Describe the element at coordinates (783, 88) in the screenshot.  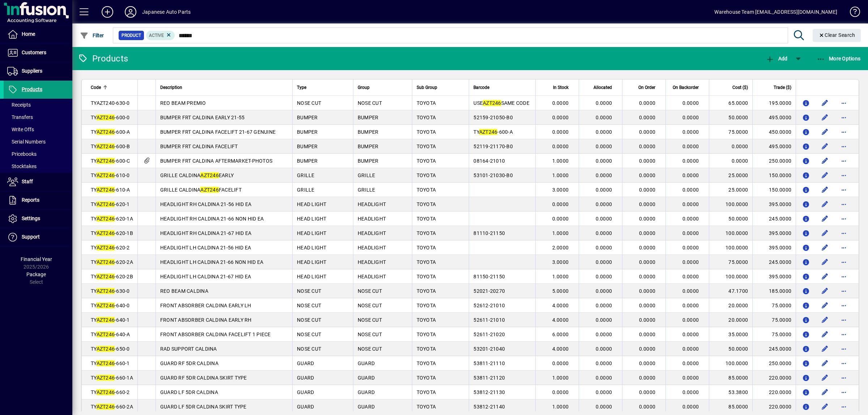
I see `span: Trade ($)` at that location.